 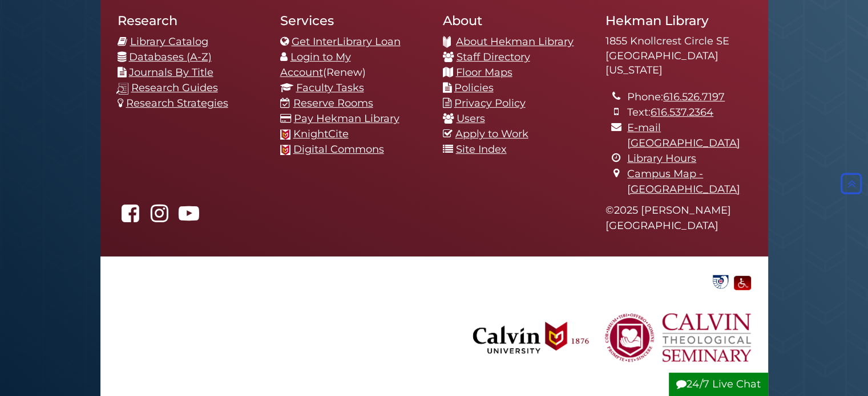 I want to click on a: Databases (A-Z), so click(x=170, y=57).